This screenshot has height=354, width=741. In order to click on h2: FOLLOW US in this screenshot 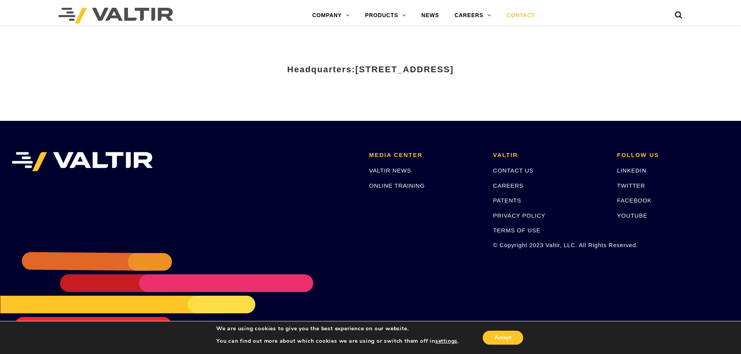, I will do `click(673, 155)`.